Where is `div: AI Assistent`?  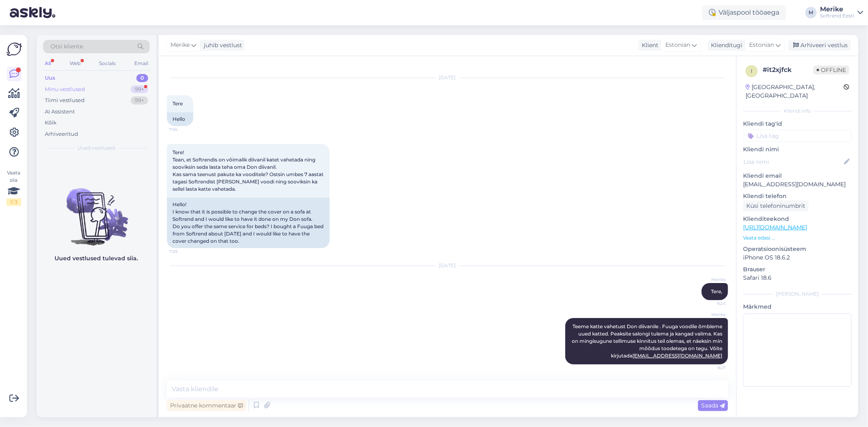 div: AI Assistent is located at coordinates (60, 112).